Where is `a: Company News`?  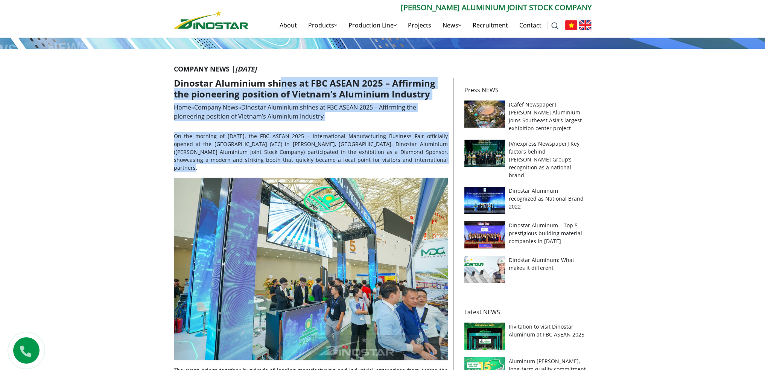
a: Company News is located at coordinates (216, 107).